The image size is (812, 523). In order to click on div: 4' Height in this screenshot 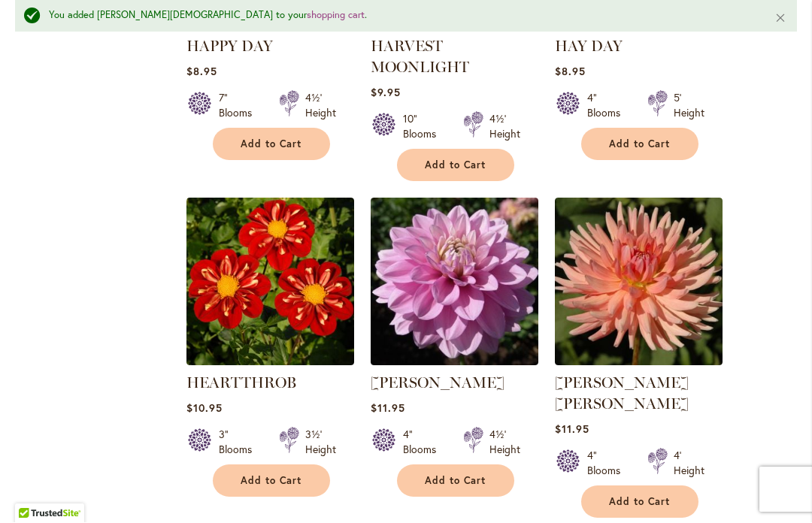, I will do `click(689, 463)`.